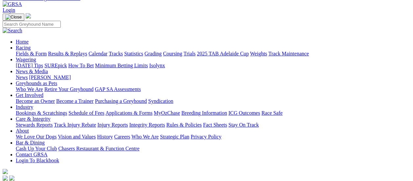 Image resolution: width=413 pixels, height=181 pixels. I want to click on a: Coursing, so click(173, 53).